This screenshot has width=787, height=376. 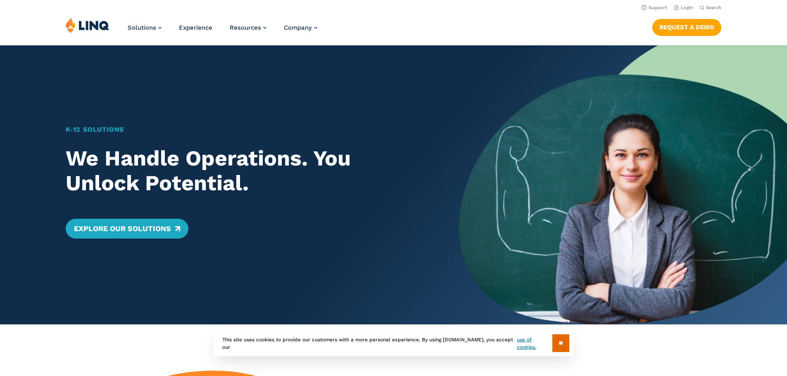 What do you see at coordinates (683, 7) in the screenshot?
I see `a: Login` at bounding box center [683, 7].